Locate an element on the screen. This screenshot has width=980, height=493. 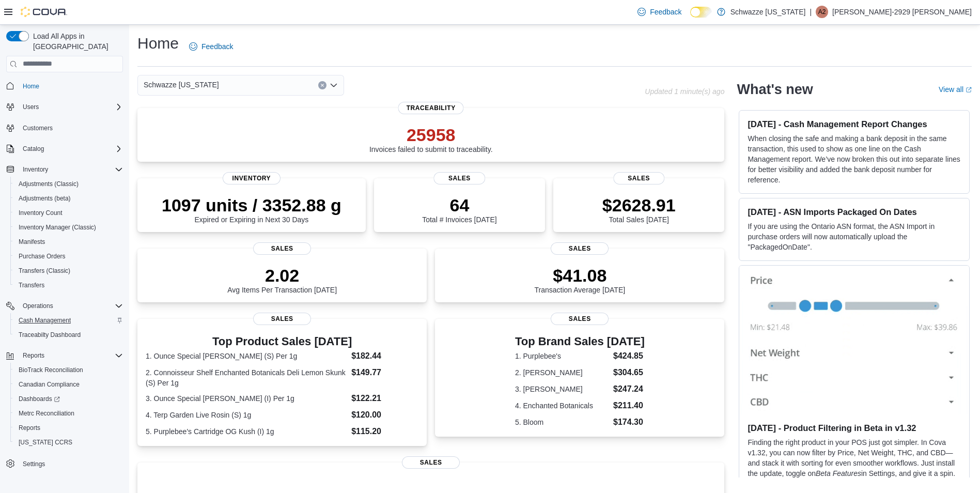
button: Traceabilty Dashboard is located at coordinates (69, 334).